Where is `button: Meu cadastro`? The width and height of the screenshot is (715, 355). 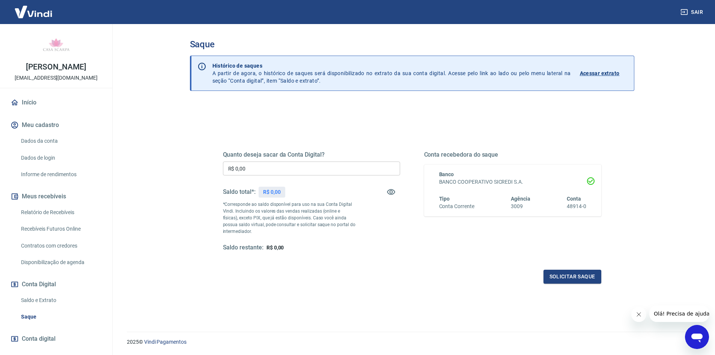 button: Meu cadastro is located at coordinates (56, 125).